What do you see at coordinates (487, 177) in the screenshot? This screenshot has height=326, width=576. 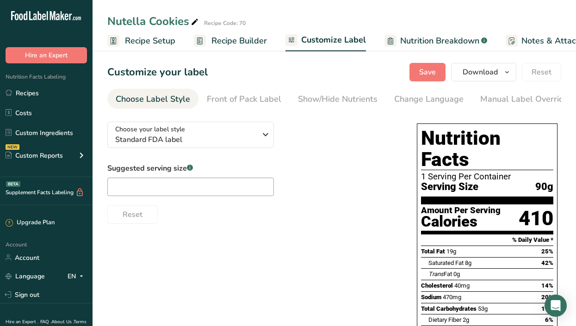 I see `div: 1 Serving Per Container` at bounding box center [487, 177].